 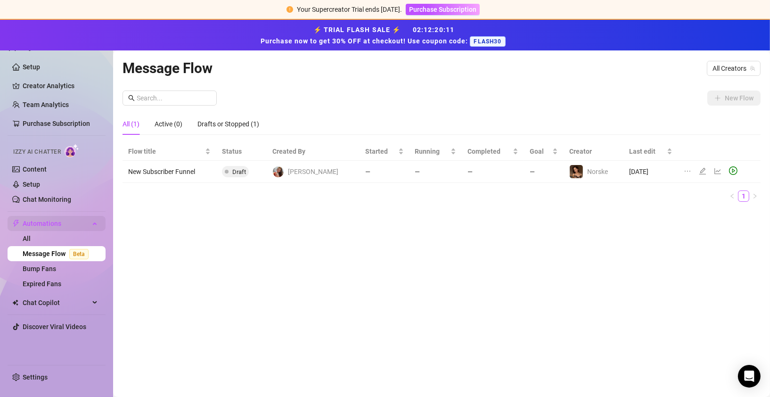 I want to click on strong: Purchase now to get 30% OFF at checkout! Use coupon code:, so click(x=365, y=41).